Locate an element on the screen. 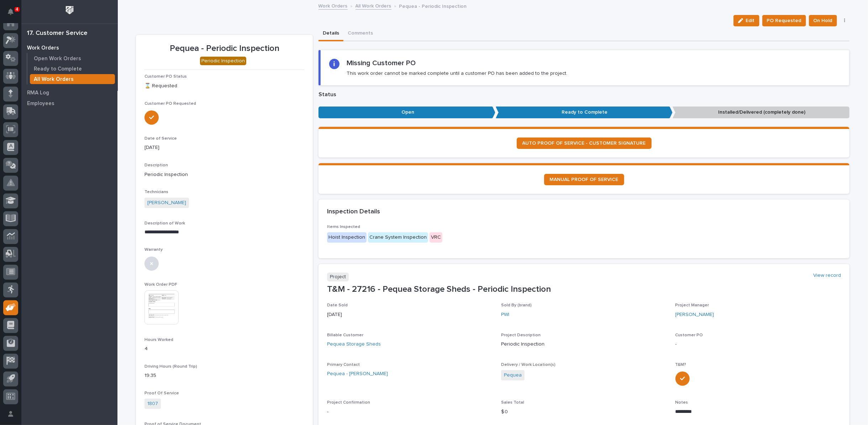 The image size is (868, 425). p: ⌛ Requested is located at coordinates (224, 86).